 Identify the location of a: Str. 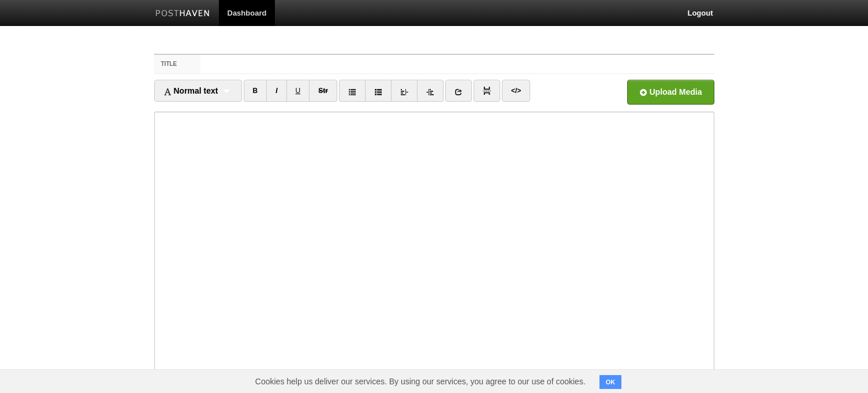
(323, 91).